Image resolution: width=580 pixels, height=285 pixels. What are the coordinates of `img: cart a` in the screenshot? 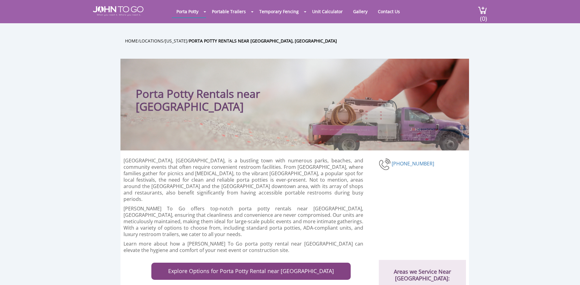 It's located at (483, 10).